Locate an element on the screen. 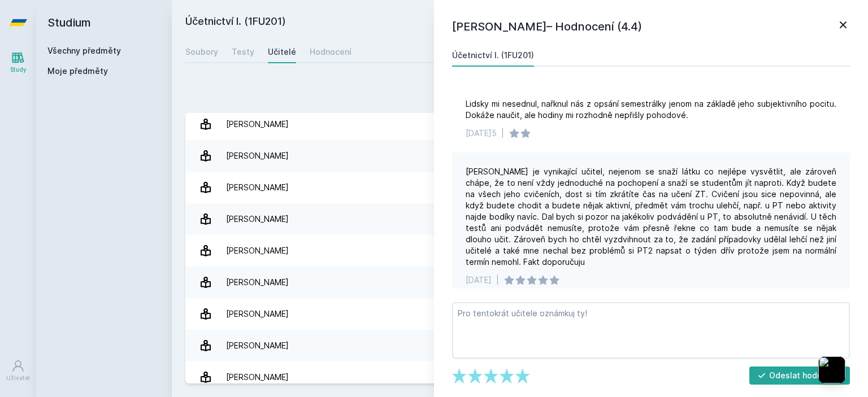 This screenshot has height=397, width=868. a: Soubory is located at coordinates (202, 52).